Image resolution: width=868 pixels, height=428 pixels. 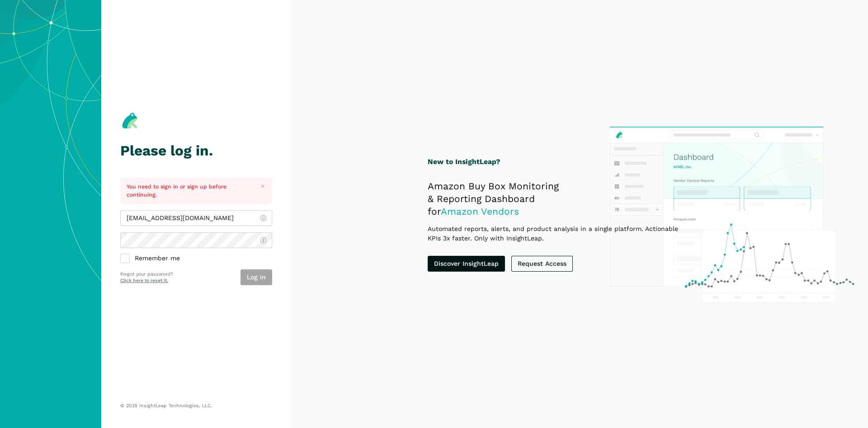 What do you see at coordinates (189, 190) in the screenshot?
I see `p: You need to sign in or sign up before continuing.` at bounding box center [189, 190].